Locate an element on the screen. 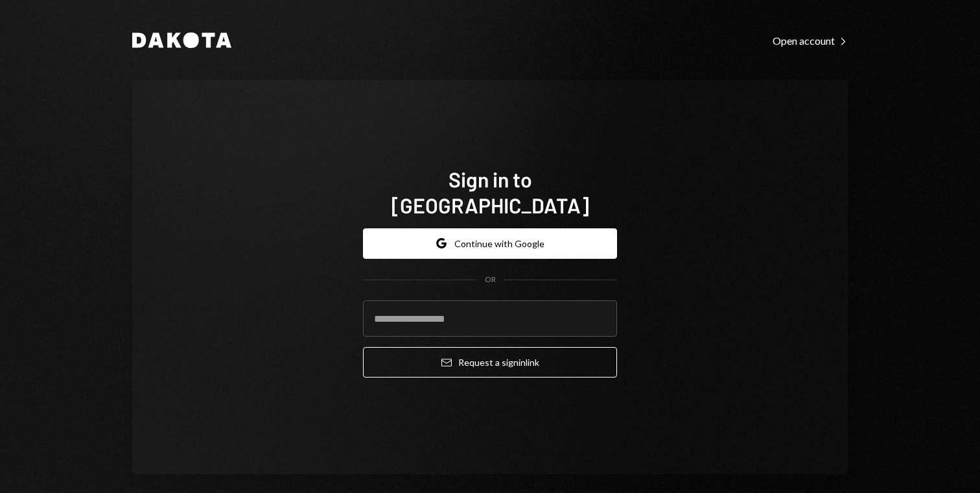  button: Request a signinlink is located at coordinates (490, 362).